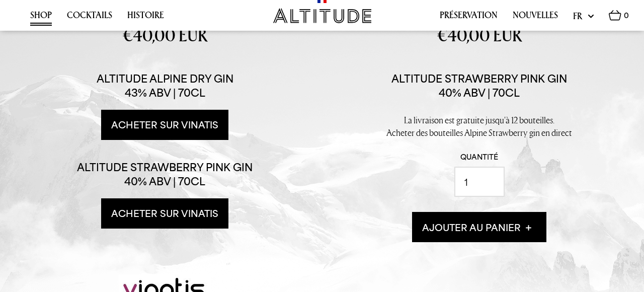 This screenshot has width=644, height=292. I want to click on a: 0, so click(619, 18).